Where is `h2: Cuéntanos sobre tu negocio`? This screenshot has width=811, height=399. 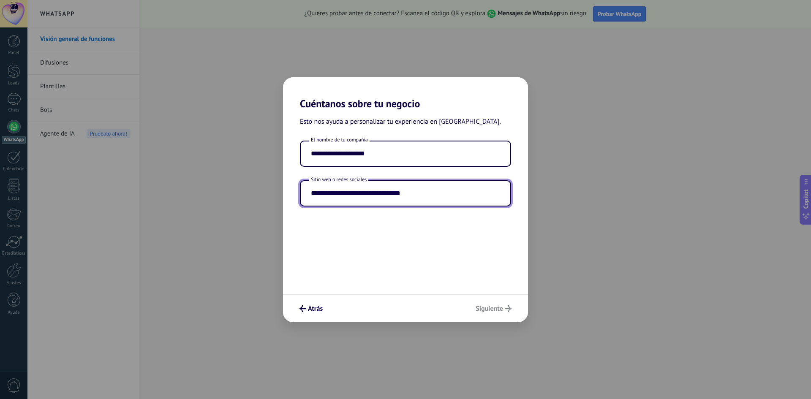
h2: Cuéntanos sobre tu negocio is located at coordinates (406, 93).